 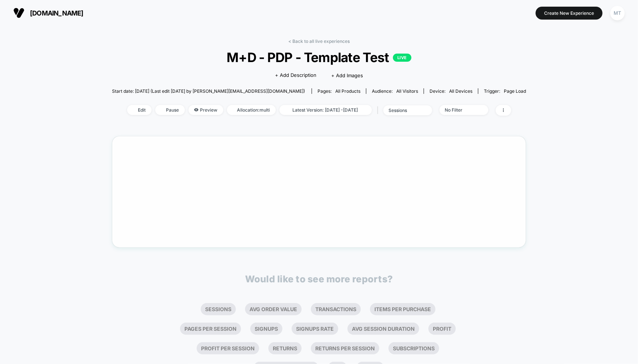 What do you see at coordinates (319, 41) in the screenshot?
I see `a: < Back to all live experiences` at bounding box center [319, 41].